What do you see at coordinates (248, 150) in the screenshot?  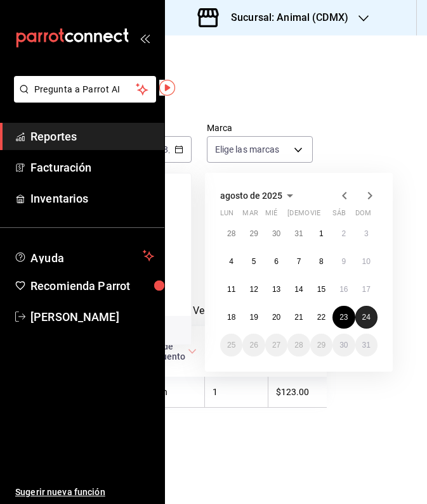 I see `span: Elige las marcas` at bounding box center [248, 150].